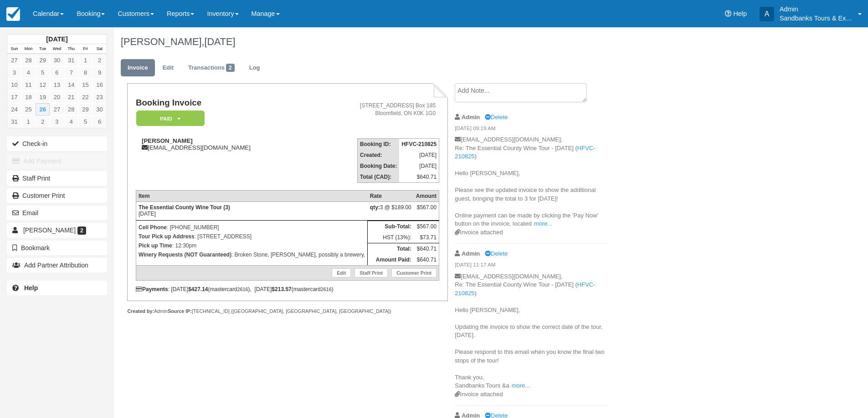  I want to click on a: 16, so click(100, 84).